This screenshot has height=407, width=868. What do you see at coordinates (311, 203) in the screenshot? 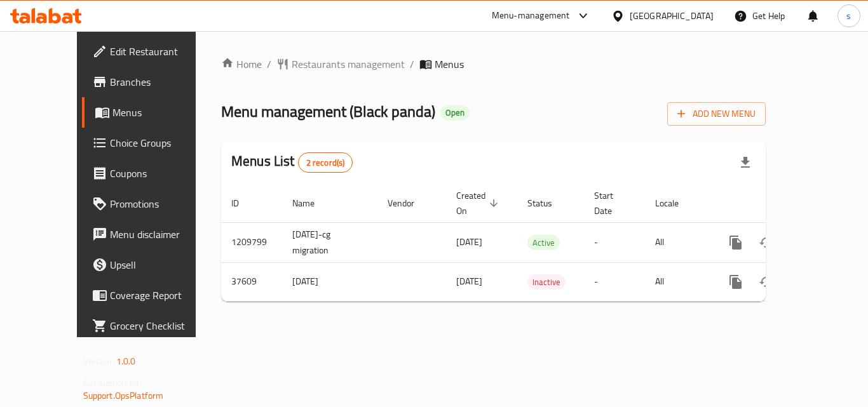
I see `span: Name` at bounding box center [311, 203].